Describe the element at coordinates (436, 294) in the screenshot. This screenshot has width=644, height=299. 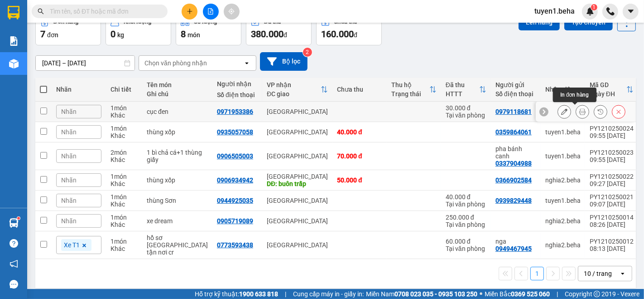
I see `strong: 0708 023 035 - 0935 103 250` at that location.